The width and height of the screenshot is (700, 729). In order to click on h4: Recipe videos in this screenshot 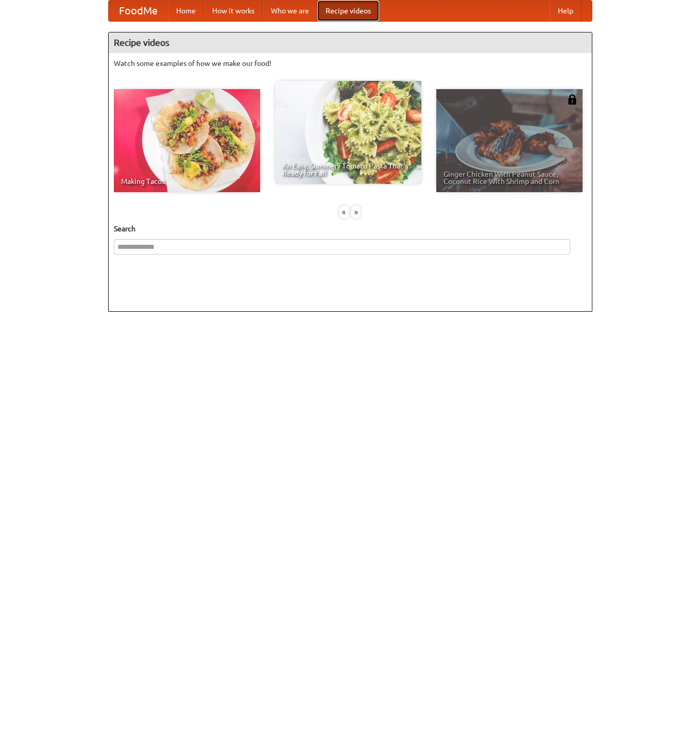, I will do `click(350, 42)`.